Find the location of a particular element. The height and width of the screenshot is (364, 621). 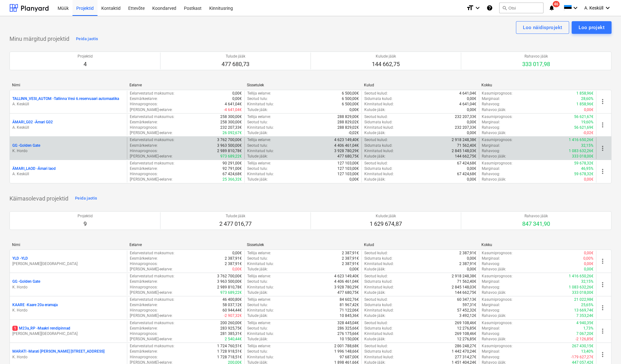

p: Projektid is located at coordinates (85, 216).